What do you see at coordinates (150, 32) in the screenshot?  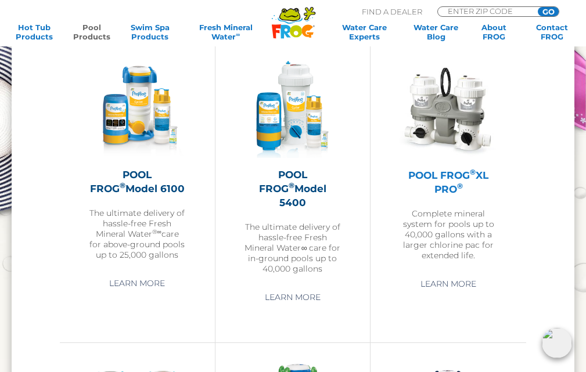 I see `a: Swim SpaProducts` at bounding box center [150, 32].